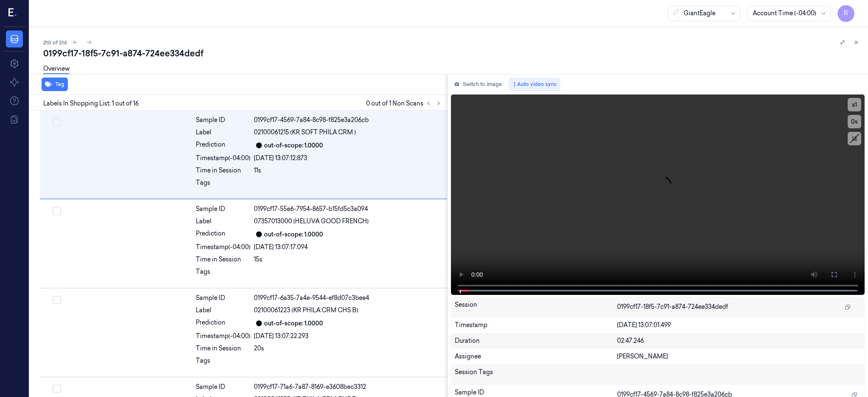 This screenshot has width=868, height=397. Describe the element at coordinates (311, 221) in the screenshot. I see `span: 07357013000 (HELUVA GOOD FRENCH)` at that location.